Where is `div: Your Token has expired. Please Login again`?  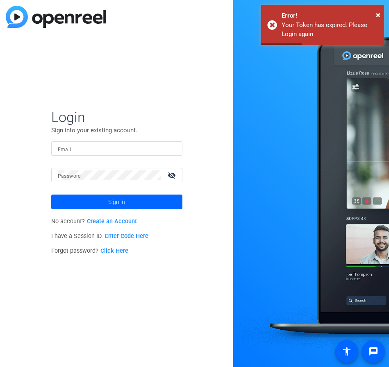
div: Your Token has expired. Please Login again is located at coordinates (330, 30).